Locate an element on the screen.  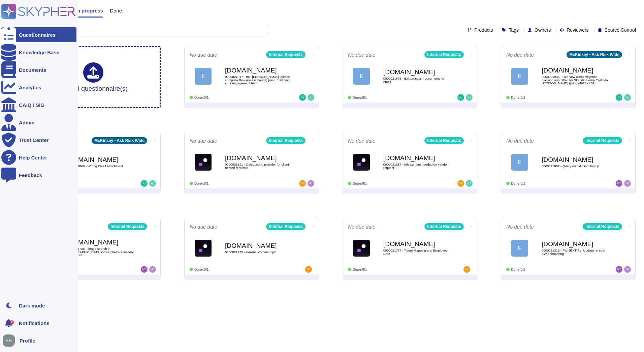
a: Feedback is located at coordinates (39, 175).